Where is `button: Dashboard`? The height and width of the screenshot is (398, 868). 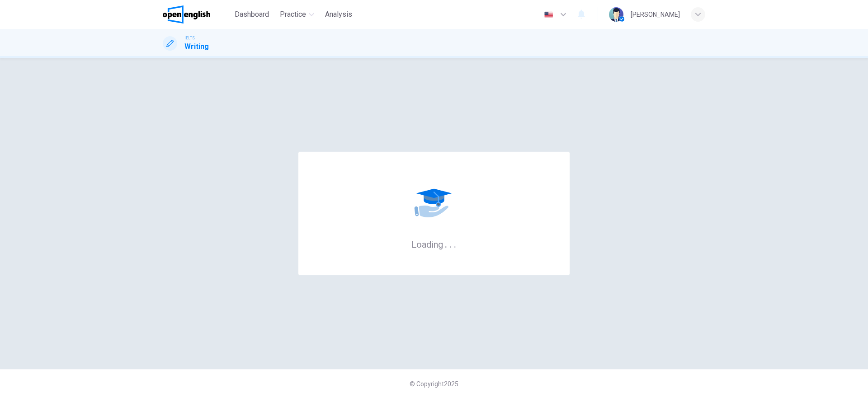
button: Dashboard is located at coordinates (252, 14).